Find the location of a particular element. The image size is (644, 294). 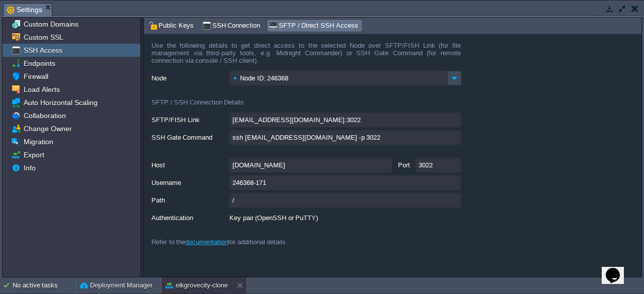

span: Public Keys is located at coordinates (171, 26).